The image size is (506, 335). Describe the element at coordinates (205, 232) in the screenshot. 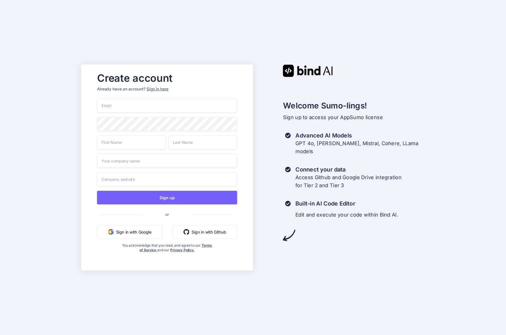

I see `button: Sign in with Github` at that location.